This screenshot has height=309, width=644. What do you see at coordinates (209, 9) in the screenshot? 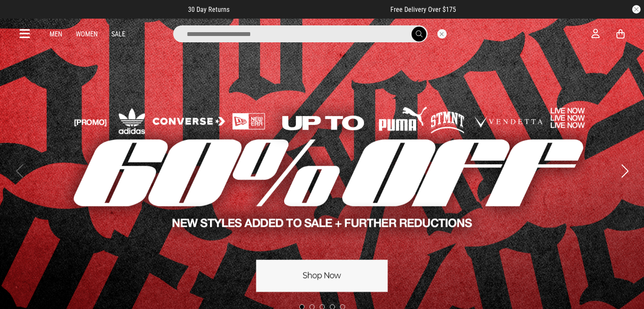
I see `span: 30 Day Returns` at bounding box center [209, 9].